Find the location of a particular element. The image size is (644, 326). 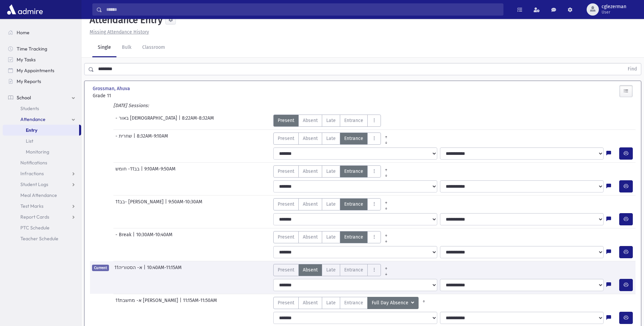

span: בב11- חומש is located at coordinates (128, 171).